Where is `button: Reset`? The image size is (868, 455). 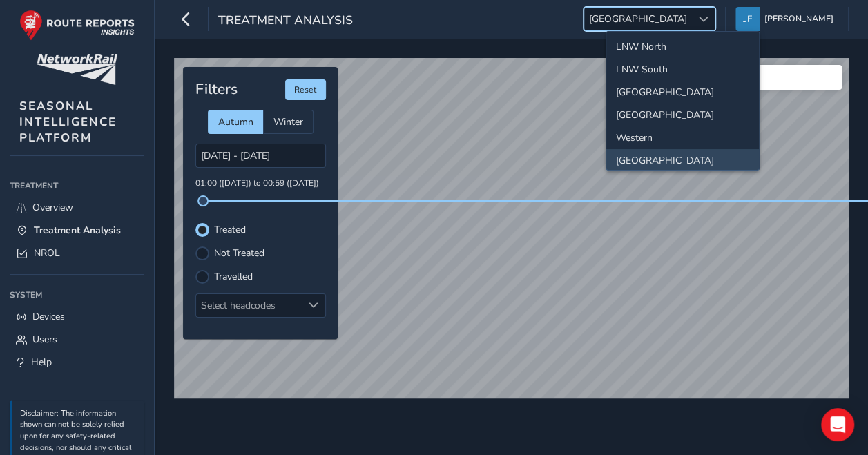 button: Reset is located at coordinates (306, 90).